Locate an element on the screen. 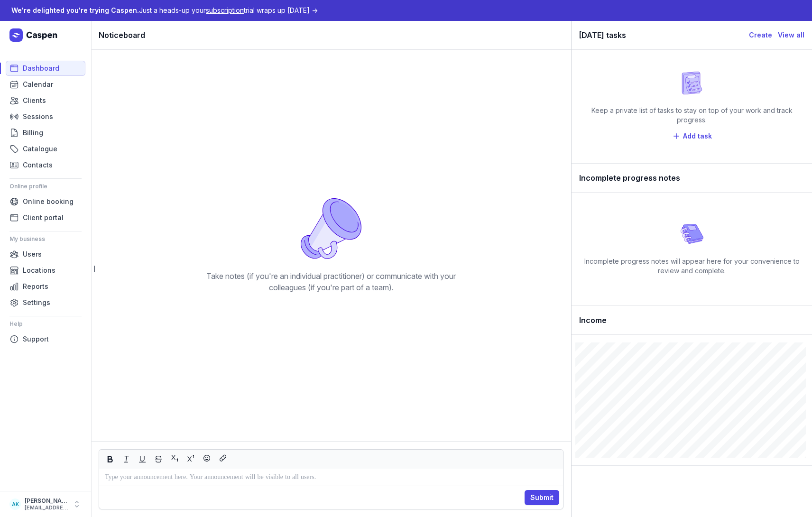 This screenshot has height=517, width=812. div: Incomplete progress notes is located at coordinates (691, 178).